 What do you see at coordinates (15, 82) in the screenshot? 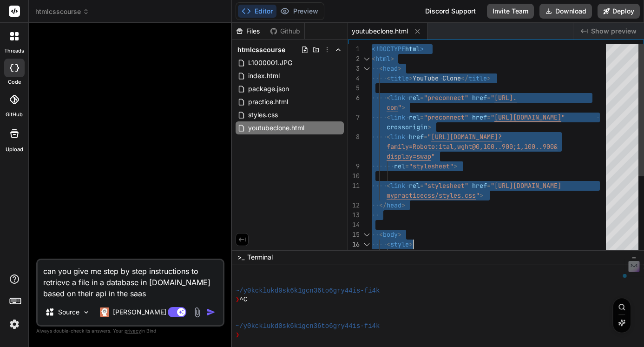
I see `label: code` at bounding box center [15, 82].